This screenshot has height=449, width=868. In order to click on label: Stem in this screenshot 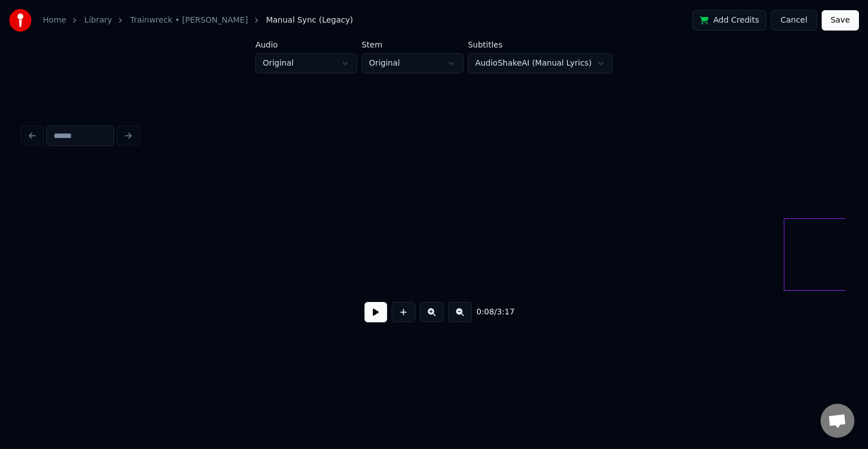, I will do `click(412, 44)`.